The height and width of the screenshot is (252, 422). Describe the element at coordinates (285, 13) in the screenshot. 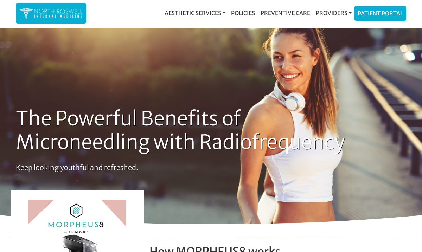

I see `a: Preventive Care` at that location.